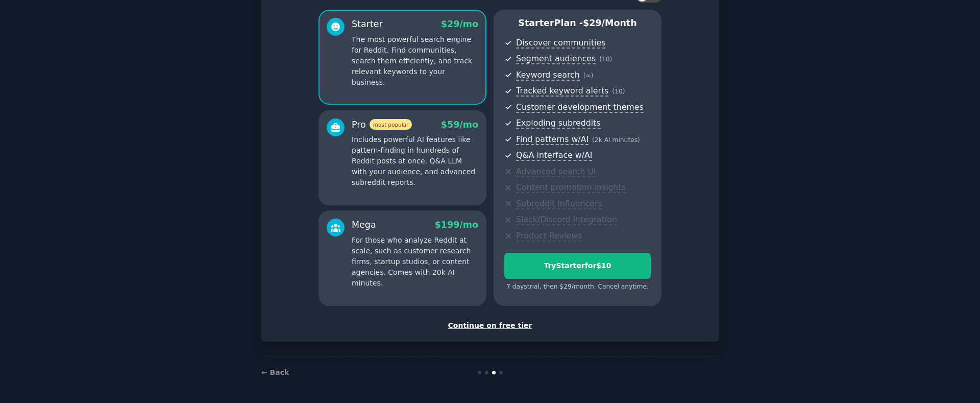 The height and width of the screenshot is (403, 980). What do you see at coordinates (548, 75) in the screenshot?
I see `span: Keyword search` at bounding box center [548, 75].